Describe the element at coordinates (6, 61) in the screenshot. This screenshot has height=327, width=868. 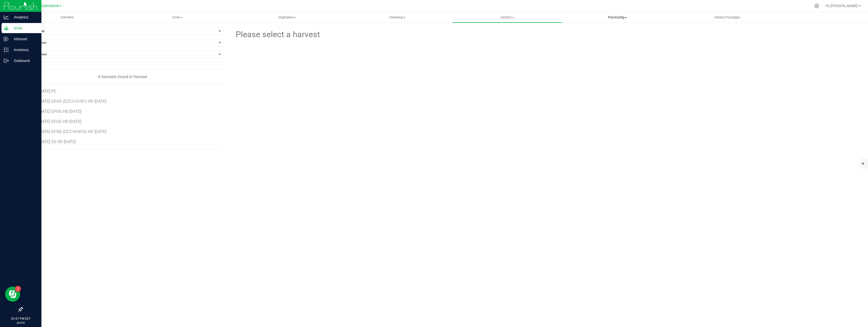
I see `inline-svg: Outbound` at that location.